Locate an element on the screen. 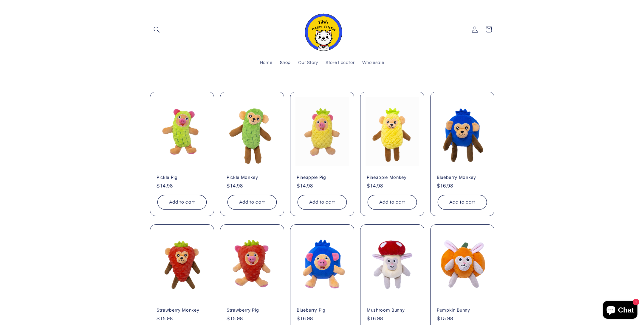 This screenshot has height=325, width=644. span: Shop is located at coordinates (286, 63).